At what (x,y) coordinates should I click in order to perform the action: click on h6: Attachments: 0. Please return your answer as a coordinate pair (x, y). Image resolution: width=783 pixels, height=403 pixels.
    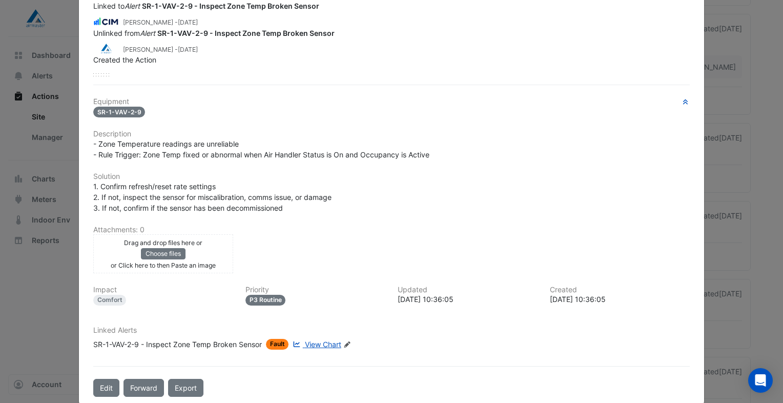
    Looking at the image, I should click on (392, 230).